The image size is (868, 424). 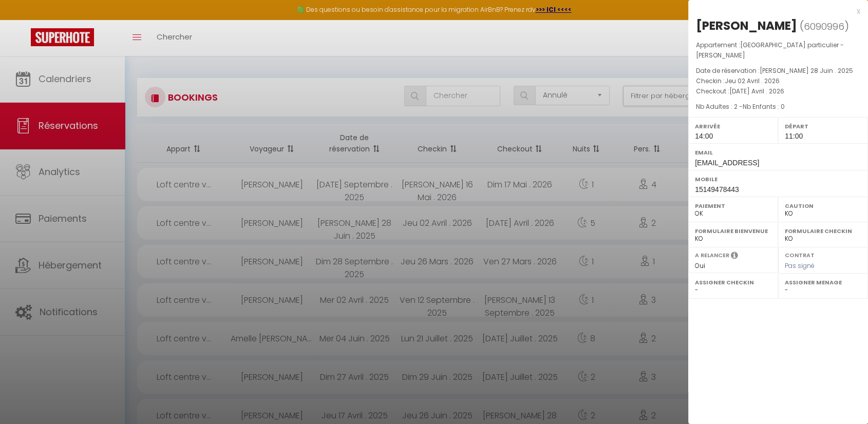 I want to click on span: 6090996, so click(x=824, y=26).